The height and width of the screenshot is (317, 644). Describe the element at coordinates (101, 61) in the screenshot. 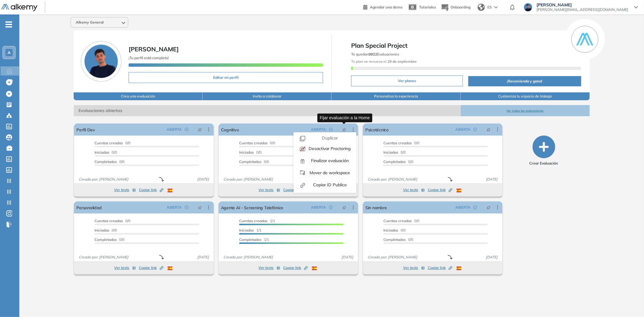

I see `img: Foto de perfil` at that location.